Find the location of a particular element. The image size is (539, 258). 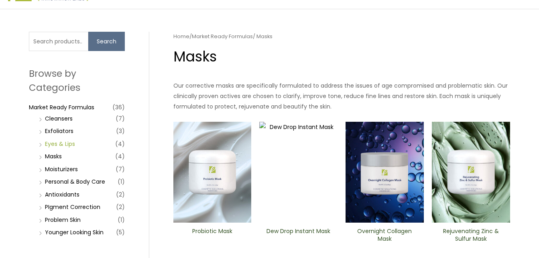

a: Dew Drop Instant Mask is located at coordinates (298, 236).